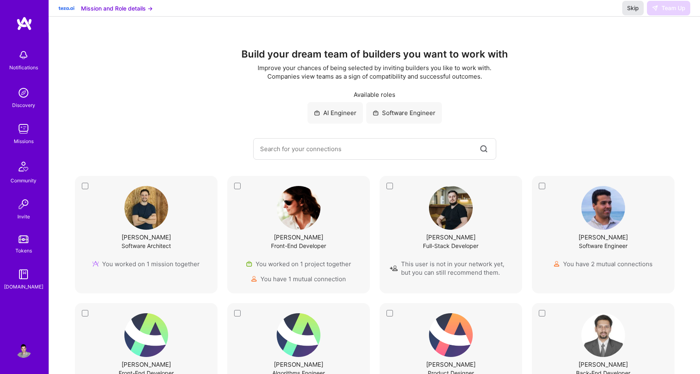 This screenshot has height=374, width=700. I want to click on div: Front-End Developer, so click(298, 245).